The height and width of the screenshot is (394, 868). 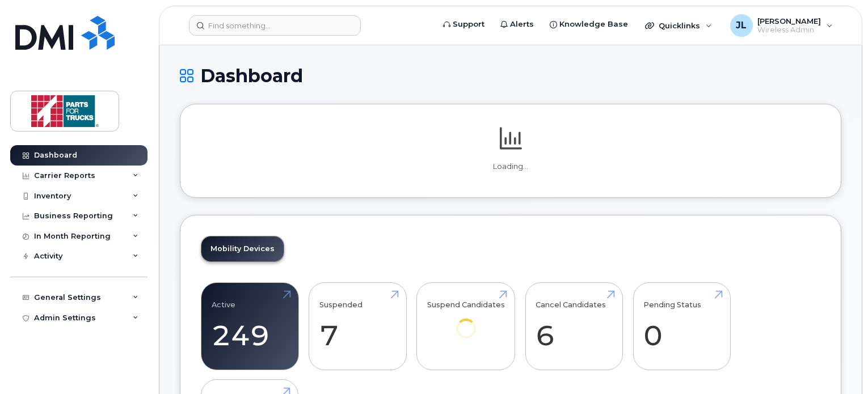 I want to click on h1: Dashboard, so click(x=511, y=75).